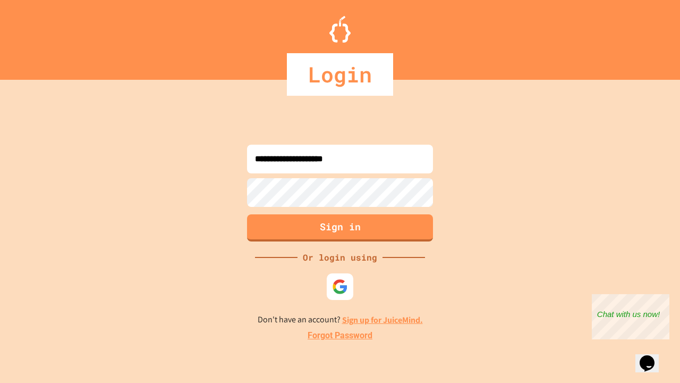  What do you see at coordinates (340, 74) in the screenshot?
I see `div: Login` at bounding box center [340, 74].